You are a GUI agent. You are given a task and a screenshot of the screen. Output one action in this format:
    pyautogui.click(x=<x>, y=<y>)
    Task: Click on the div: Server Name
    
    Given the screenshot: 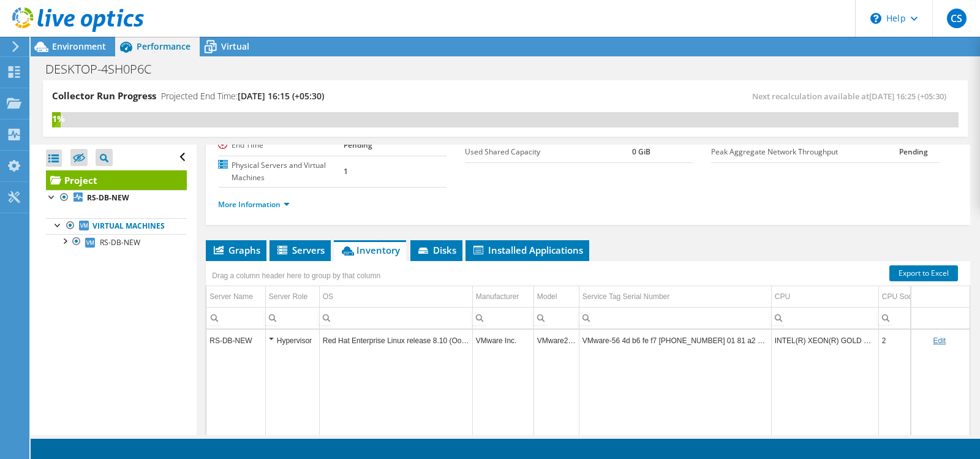 What is the action you would take?
    pyautogui.click(x=231, y=297)
    